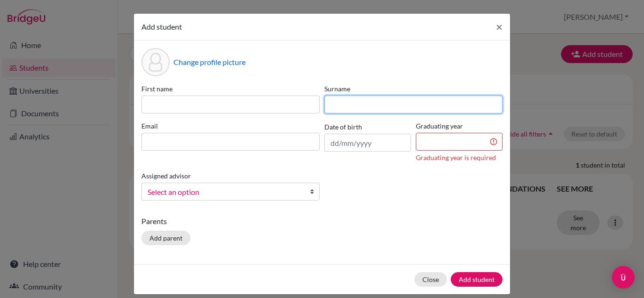 The width and height of the screenshot is (644, 298). What do you see at coordinates (623, 277) in the screenshot?
I see `div: Open Intercom Messenger` at bounding box center [623, 277].